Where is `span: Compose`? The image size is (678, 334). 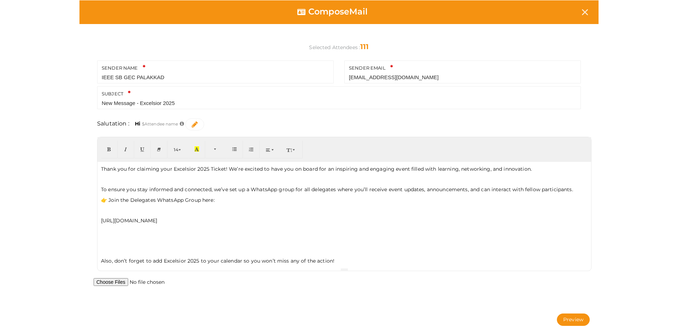 span: Compose is located at coordinates (329, 11).